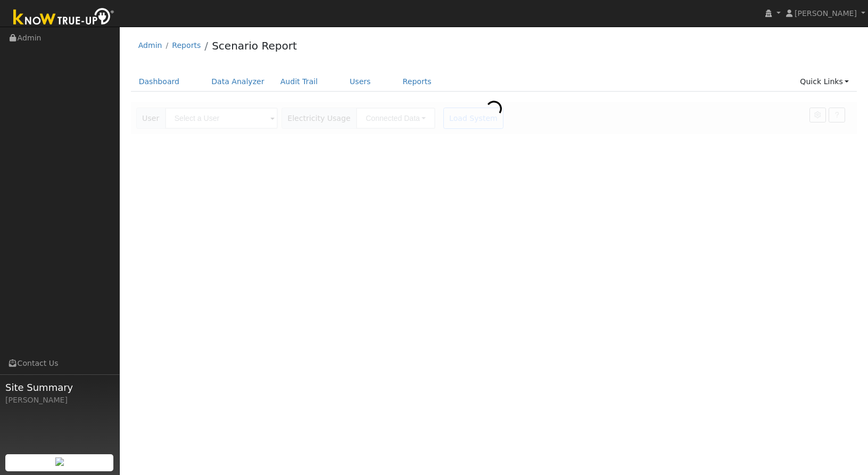  Describe the element at coordinates (60, 387) in the screenshot. I see `span: Site Summary` at that location.